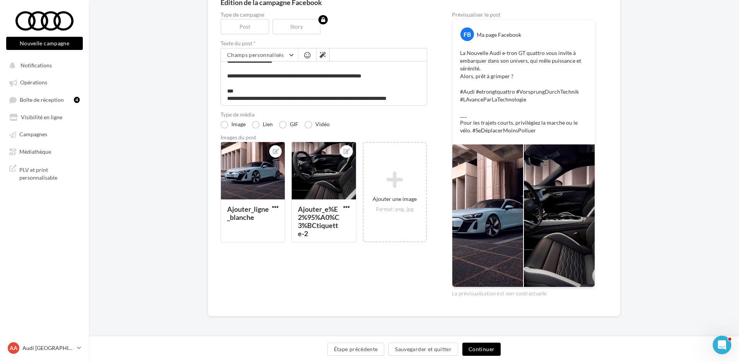 The height and width of the screenshot is (362, 739). What do you see at coordinates (423, 349) in the screenshot?
I see `button: Sauvegarder et quitter` at bounding box center [423, 349].